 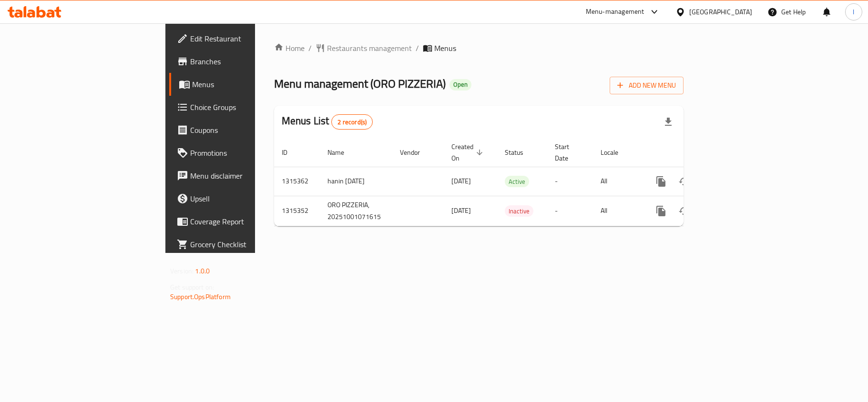 What do you see at coordinates (246, 153) in the screenshot?
I see `span: Promotions` at bounding box center [246, 153].